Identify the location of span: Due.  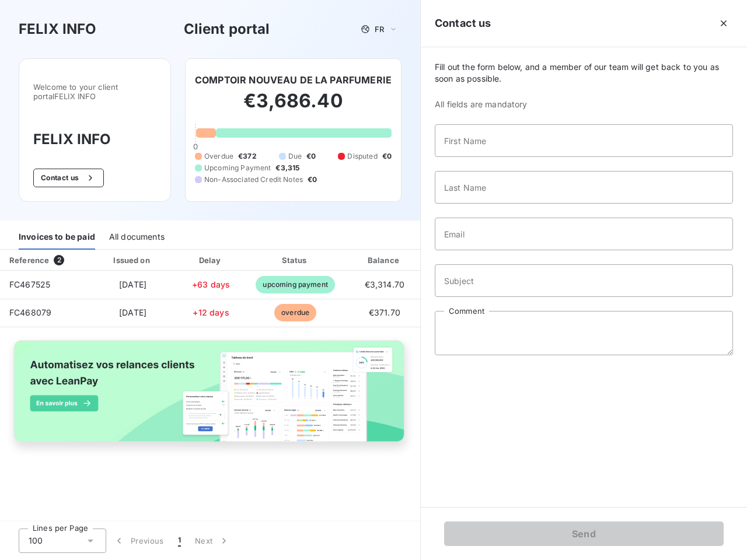
(294, 156).